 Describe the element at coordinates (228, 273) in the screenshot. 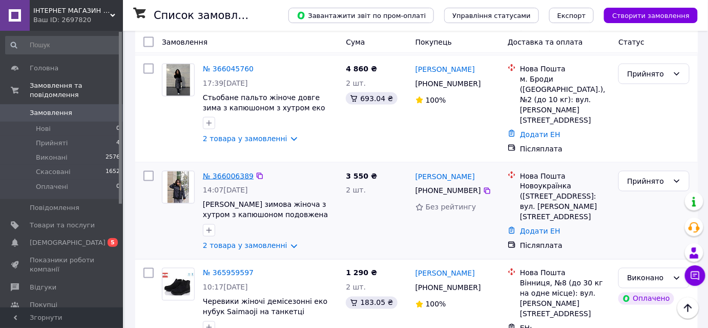

I see `a: № 365959597` at that location.